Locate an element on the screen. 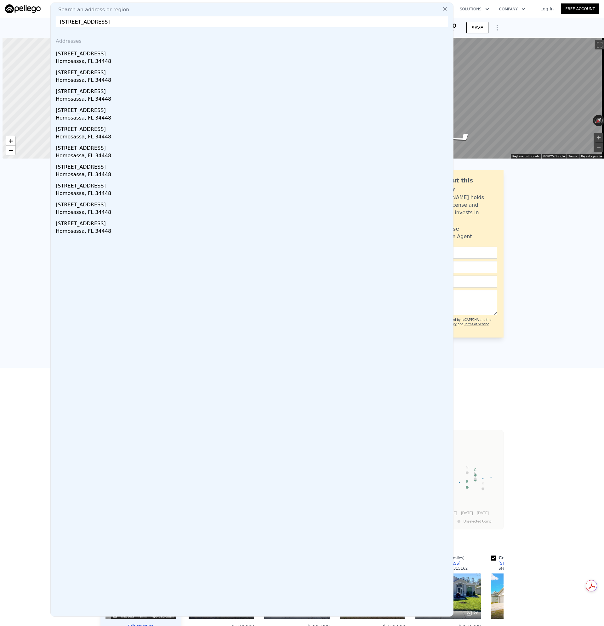 This screenshot has height=626, width=604. a: Log In is located at coordinates (547, 9).